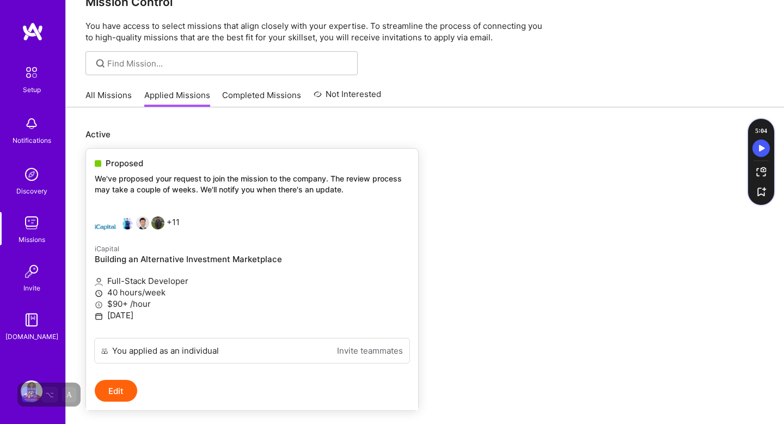 The image size is (784, 424). Describe the element at coordinates (32, 72) in the screenshot. I see `img: setup` at that location.